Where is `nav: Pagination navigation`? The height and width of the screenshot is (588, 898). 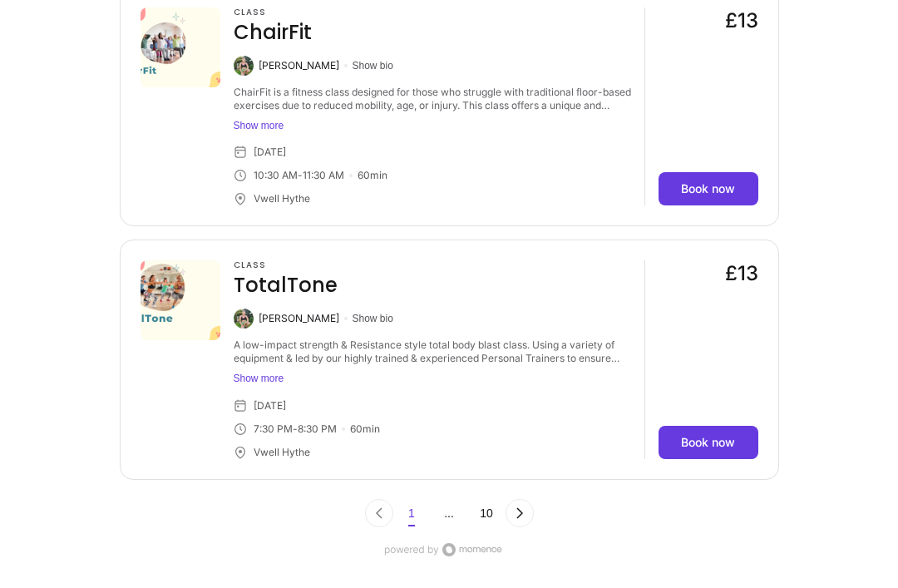
nav: Pagination navigation is located at coordinates (449, 514).